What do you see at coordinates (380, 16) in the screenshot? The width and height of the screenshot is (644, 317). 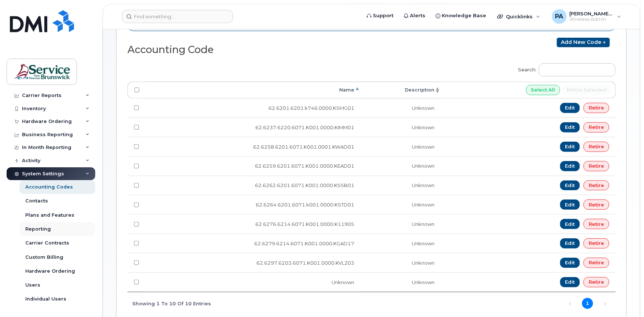 I see `a: Support` at bounding box center [380, 16].